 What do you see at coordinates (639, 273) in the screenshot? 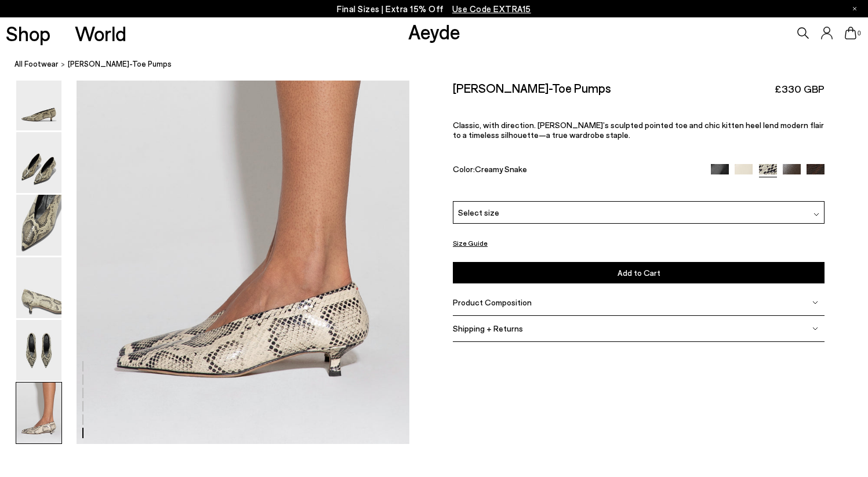
I see `span: Add to Cart` at bounding box center [639, 273].